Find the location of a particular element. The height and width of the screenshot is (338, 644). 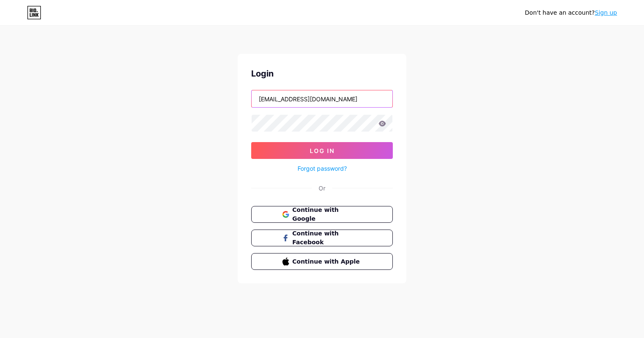

a: Continue with Apple is located at coordinates (322, 262).